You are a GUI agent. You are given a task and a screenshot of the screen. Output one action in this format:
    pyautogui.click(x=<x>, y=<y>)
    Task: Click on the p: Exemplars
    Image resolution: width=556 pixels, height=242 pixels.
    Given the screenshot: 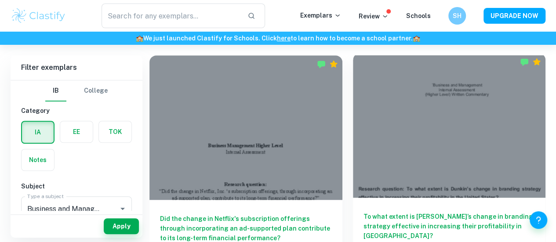 What is the action you would take?
    pyautogui.click(x=320, y=15)
    